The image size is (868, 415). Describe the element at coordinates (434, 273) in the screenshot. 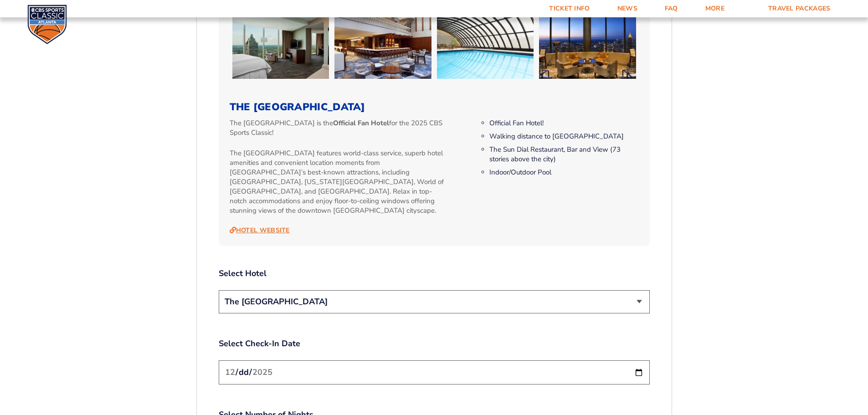

I see `label: Select Hotel` at that location.